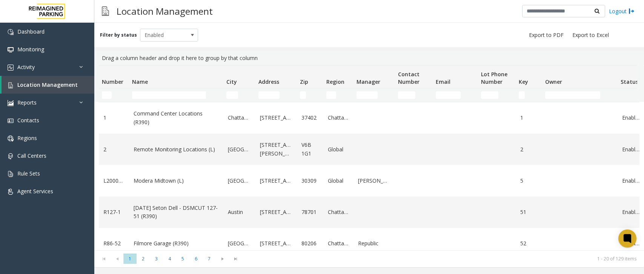  I want to click on span: Zip, so click(304, 82).